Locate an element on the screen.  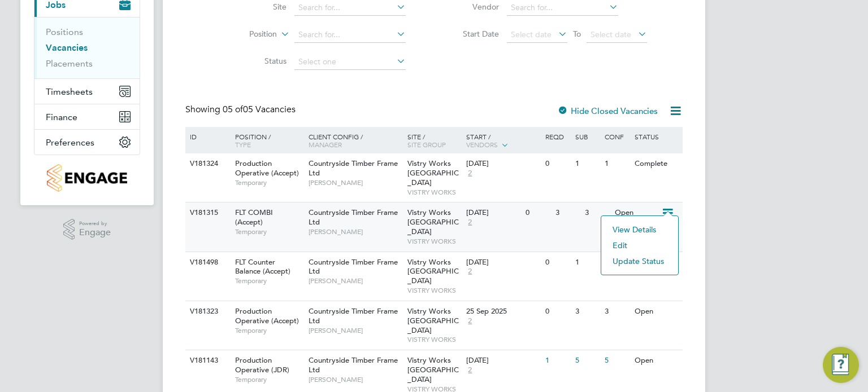
span: FLT COMBI (Accept) is located at coordinates (253, 217).